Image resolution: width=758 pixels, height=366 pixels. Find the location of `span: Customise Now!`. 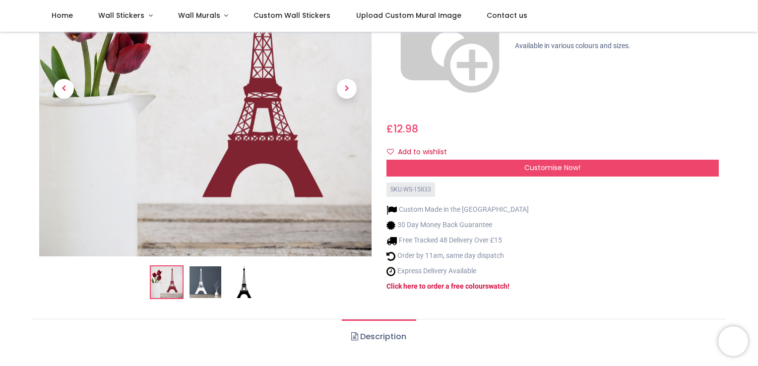

span: Customise Now! is located at coordinates (552, 168).